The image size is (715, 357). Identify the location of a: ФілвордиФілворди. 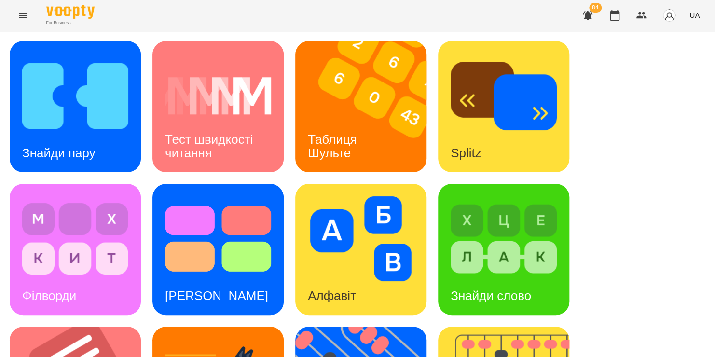
(75, 249).